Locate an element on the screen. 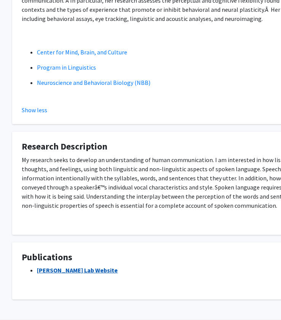 Image resolution: width=281 pixels, height=320 pixels. button: Show less is located at coordinates (34, 110).